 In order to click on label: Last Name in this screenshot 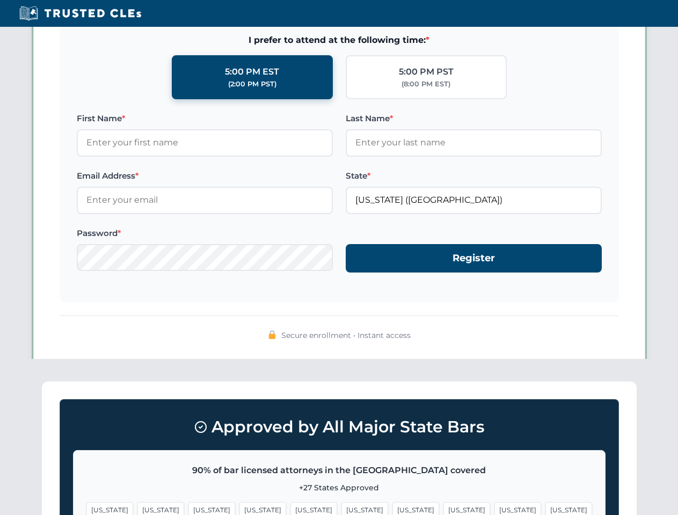, I will do `click(474, 119)`.